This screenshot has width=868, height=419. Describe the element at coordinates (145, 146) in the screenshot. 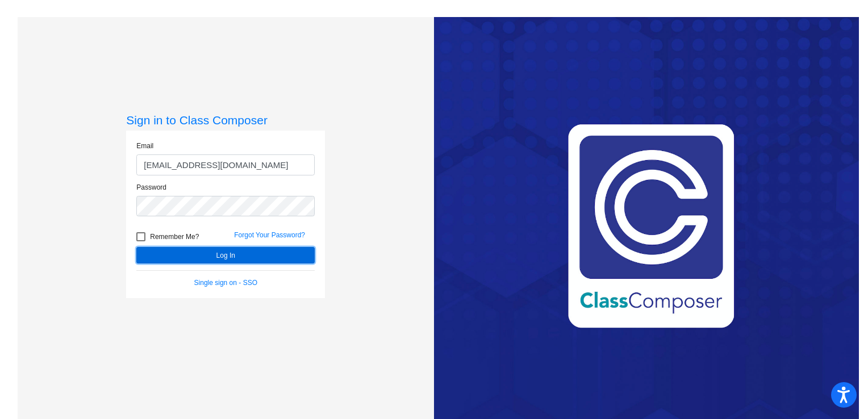

I see `label: Email` at that location.